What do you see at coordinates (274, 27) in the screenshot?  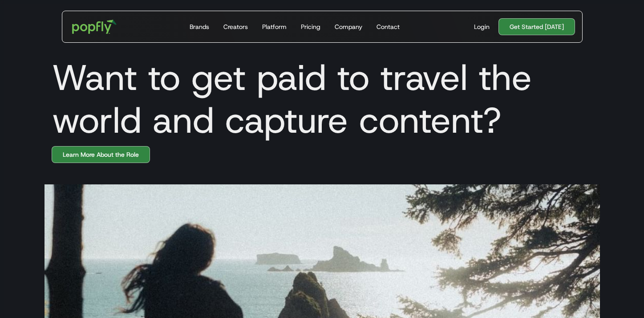 I see `div: Platform` at bounding box center [274, 27].